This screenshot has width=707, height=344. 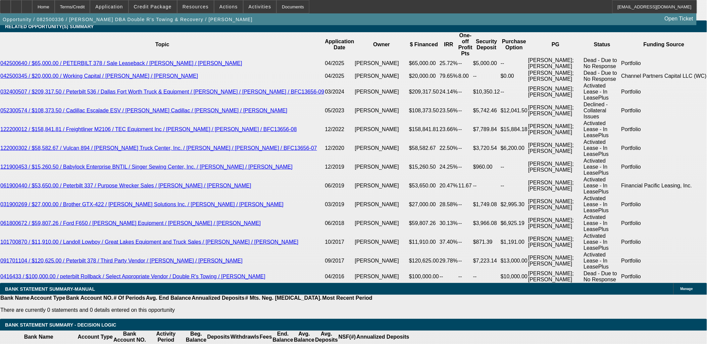 What do you see at coordinates (340, 130) in the screenshot?
I see `td: 12/2022` at bounding box center [340, 130].